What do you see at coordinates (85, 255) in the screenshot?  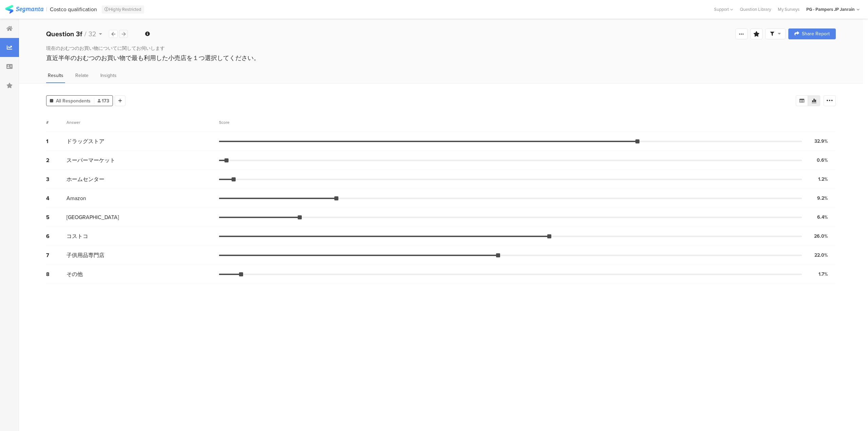 I see `span: 子供用品専門店` at bounding box center [85, 255].